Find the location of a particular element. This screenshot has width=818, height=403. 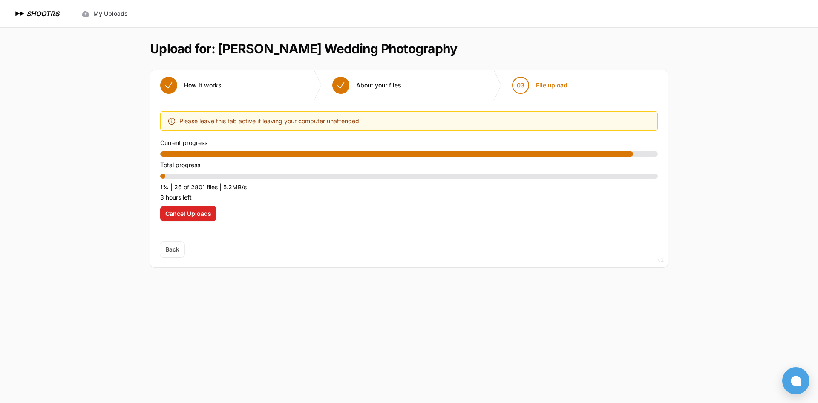

button: 03 File upload is located at coordinates (540, 85).